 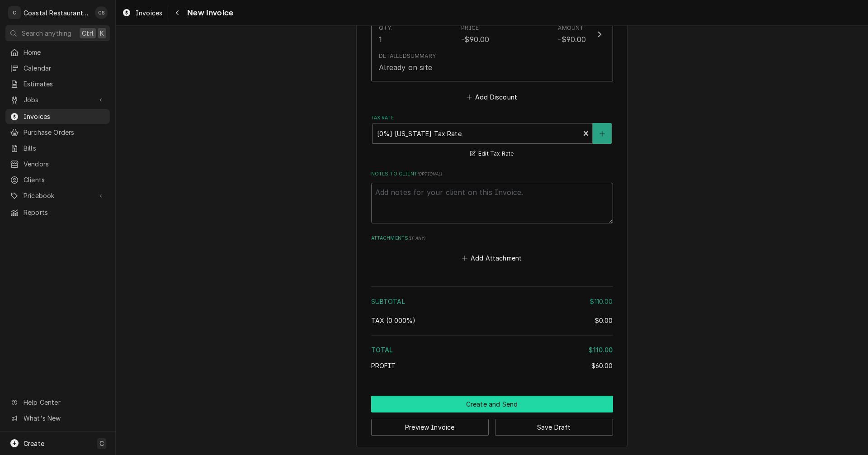 I want to click on div: 1, so click(x=380, y=39).